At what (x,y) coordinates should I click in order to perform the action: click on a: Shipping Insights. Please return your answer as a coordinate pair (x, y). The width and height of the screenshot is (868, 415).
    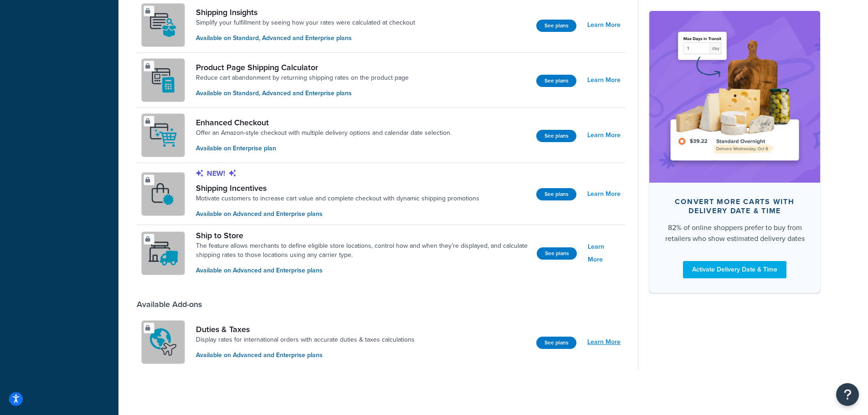
    Looking at the image, I should click on (306, 12).